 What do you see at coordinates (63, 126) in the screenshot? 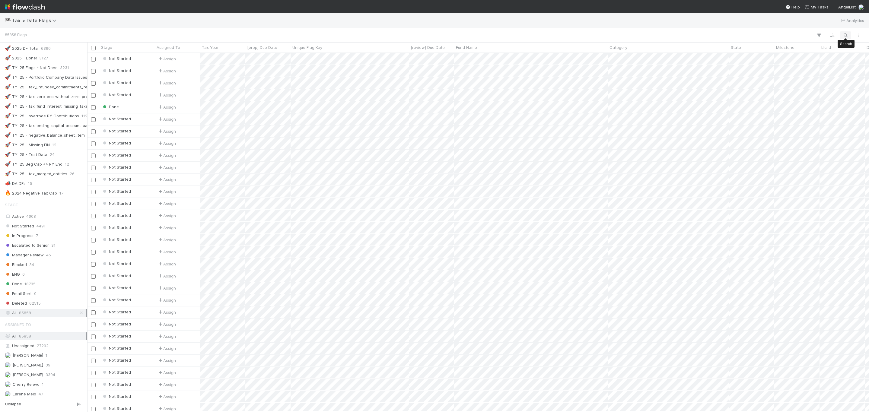
I see `div: TY '25 - tax_ending_capital_account_balance_is_negative` at bounding box center [63, 126].